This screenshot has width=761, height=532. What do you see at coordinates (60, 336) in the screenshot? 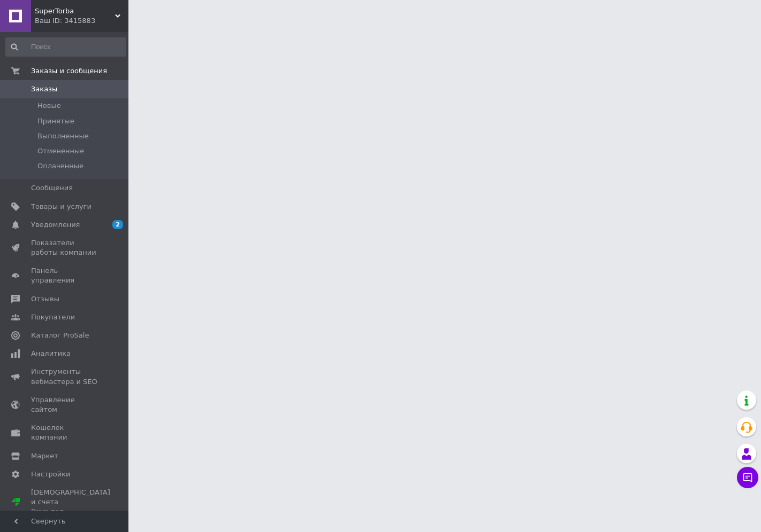
I see `span: Каталог ProSale` at bounding box center [60, 336].